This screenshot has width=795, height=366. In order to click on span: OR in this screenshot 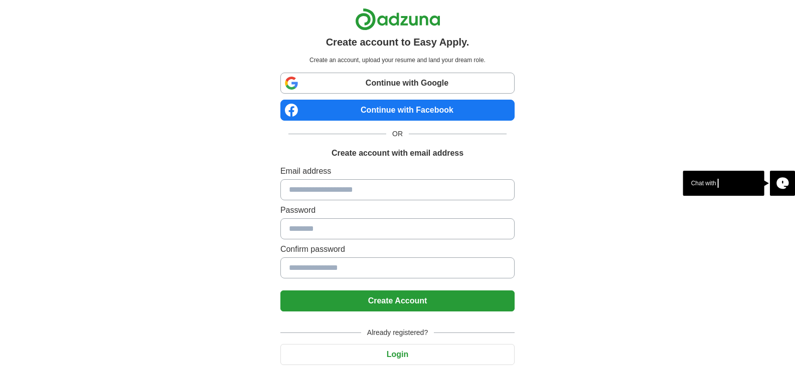, I will do `click(397, 134)`.